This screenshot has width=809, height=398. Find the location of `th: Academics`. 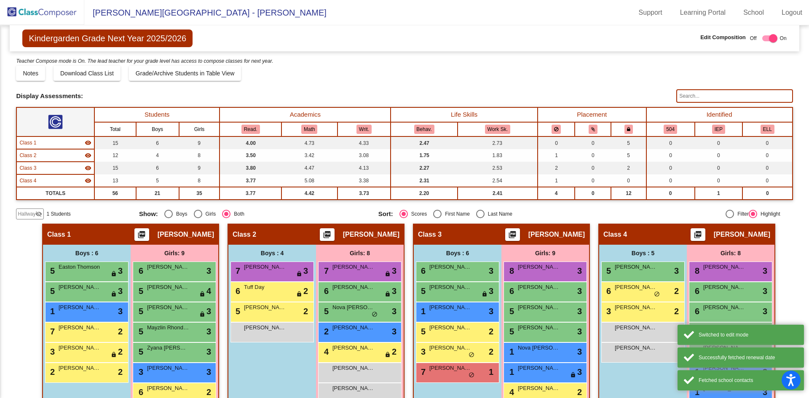

th: Academics is located at coordinates (305, 115).